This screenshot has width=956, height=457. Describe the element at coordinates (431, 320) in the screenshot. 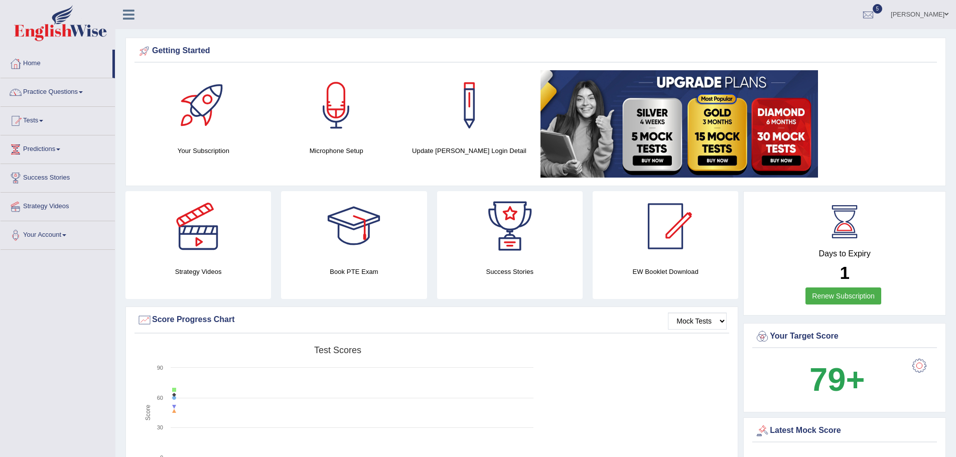

I see `div: Score Progress Chart` at that location.